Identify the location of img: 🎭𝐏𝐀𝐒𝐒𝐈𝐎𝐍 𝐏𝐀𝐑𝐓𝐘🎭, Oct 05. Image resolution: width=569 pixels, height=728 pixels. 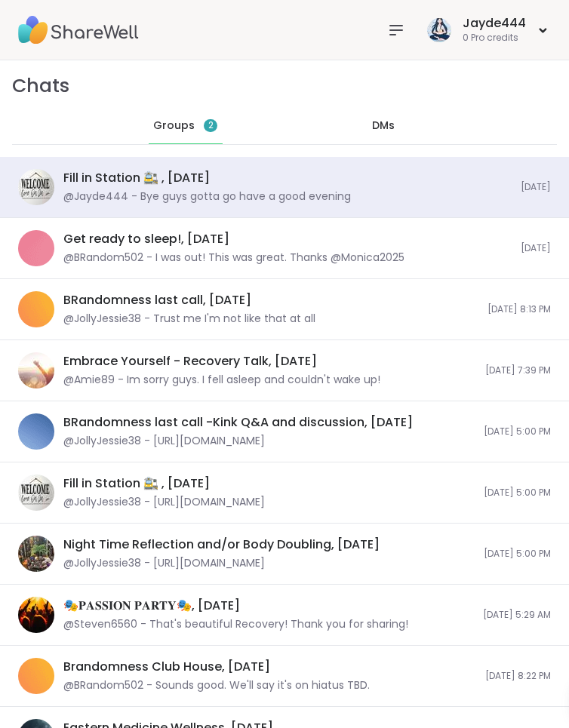
(36, 614).